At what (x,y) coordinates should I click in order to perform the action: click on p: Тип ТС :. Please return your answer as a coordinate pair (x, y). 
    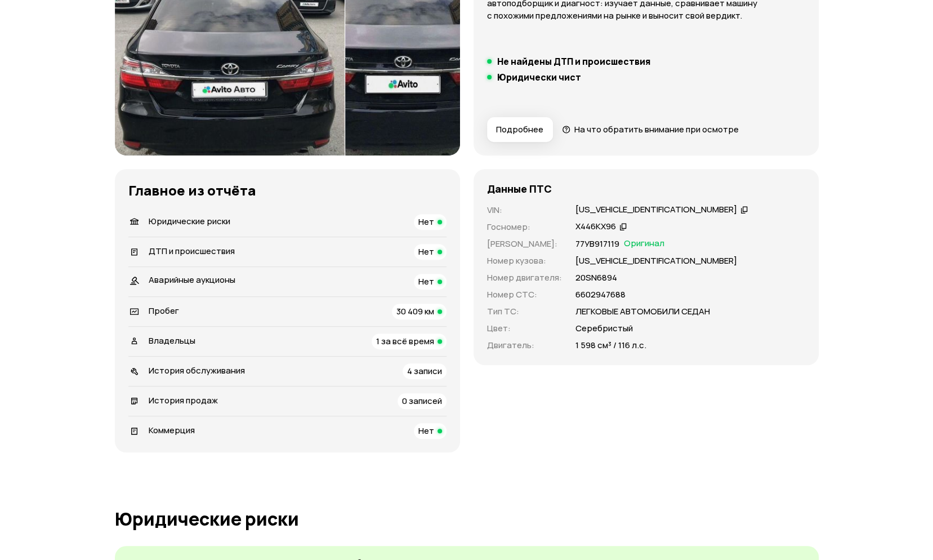
    Looking at the image, I should click on (525, 312).